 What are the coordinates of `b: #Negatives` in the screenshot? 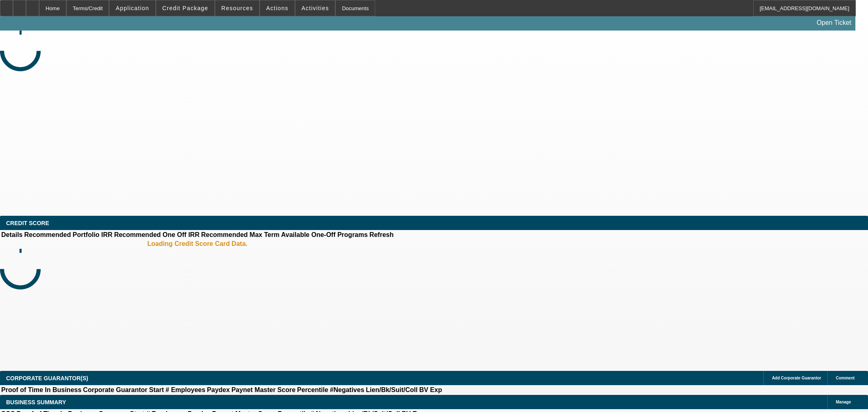 It's located at (347, 389).